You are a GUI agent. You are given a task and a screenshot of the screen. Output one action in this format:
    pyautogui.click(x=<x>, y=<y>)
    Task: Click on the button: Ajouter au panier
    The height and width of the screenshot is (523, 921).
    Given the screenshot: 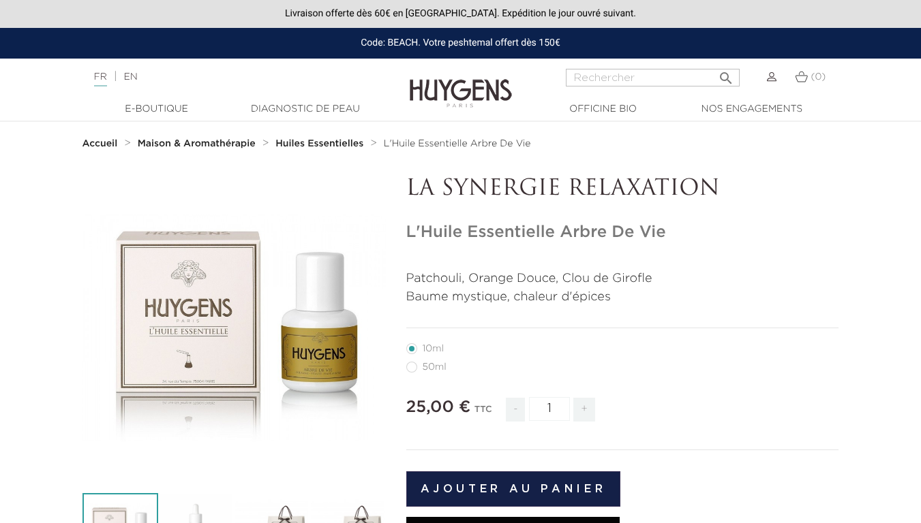 What is the action you would take?
    pyautogui.click(x=513, y=489)
    